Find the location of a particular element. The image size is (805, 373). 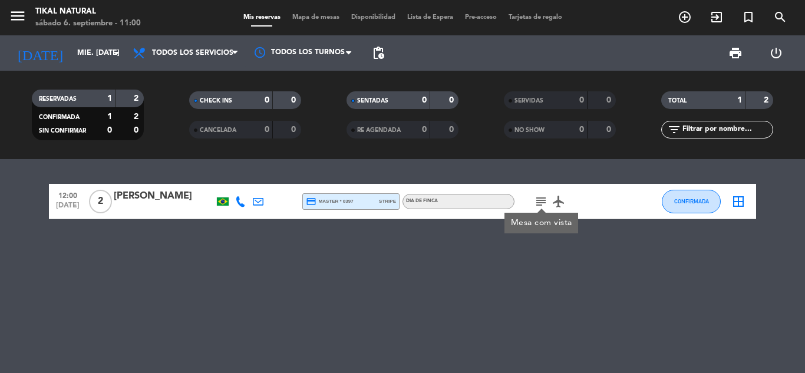

span: Pre-acceso is located at coordinates (481, 17).